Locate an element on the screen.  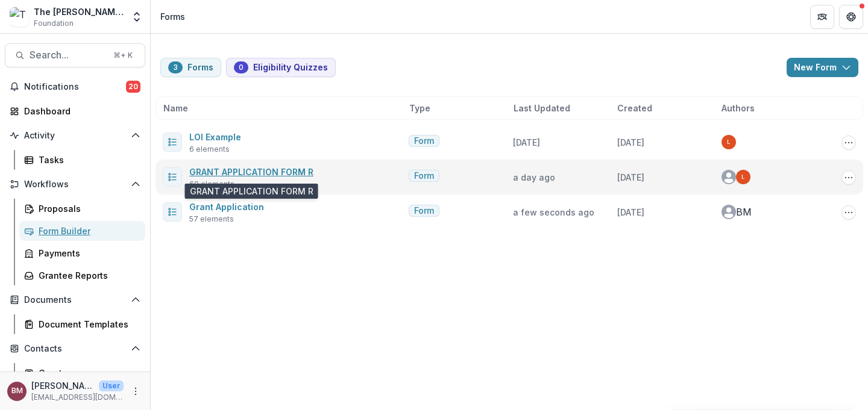
div: ⌘ + K is located at coordinates (123, 56).